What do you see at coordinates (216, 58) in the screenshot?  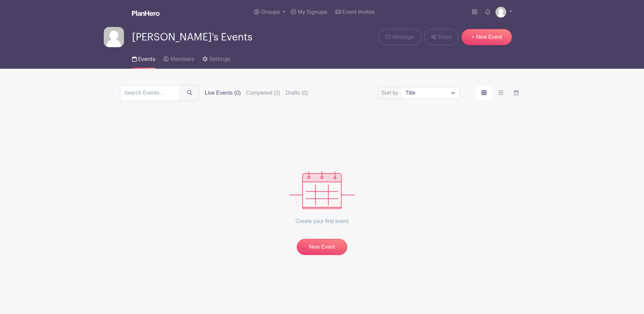 I see `a: Settings` at bounding box center [216, 58].